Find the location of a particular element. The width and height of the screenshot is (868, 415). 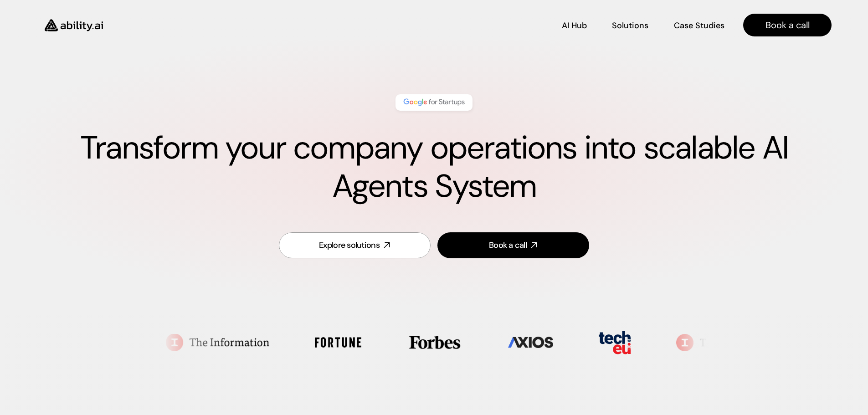

p: AI Hub is located at coordinates (574, 25).